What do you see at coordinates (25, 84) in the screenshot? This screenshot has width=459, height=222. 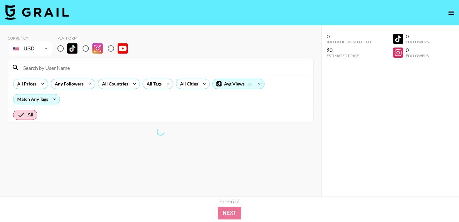 I see `div: All Prices` at bounding box center [25, 84].